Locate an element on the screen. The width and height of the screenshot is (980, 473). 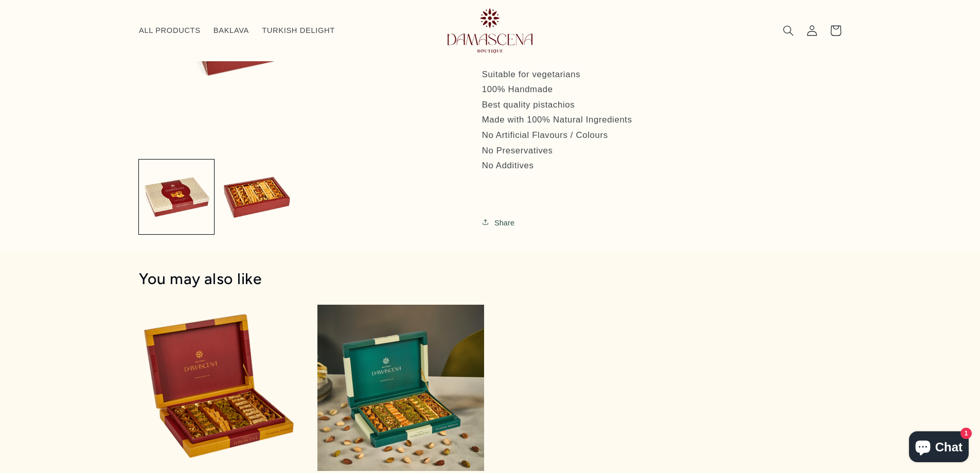
button: Load image 1 in gallery view is located at coordinates (176, 196).